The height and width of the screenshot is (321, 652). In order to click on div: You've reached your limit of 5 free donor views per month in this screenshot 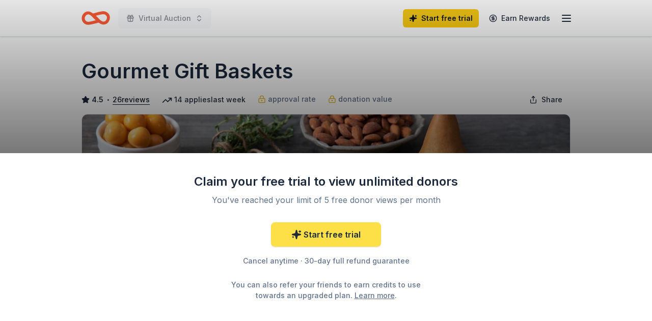, I will do `click(326, 200)`.